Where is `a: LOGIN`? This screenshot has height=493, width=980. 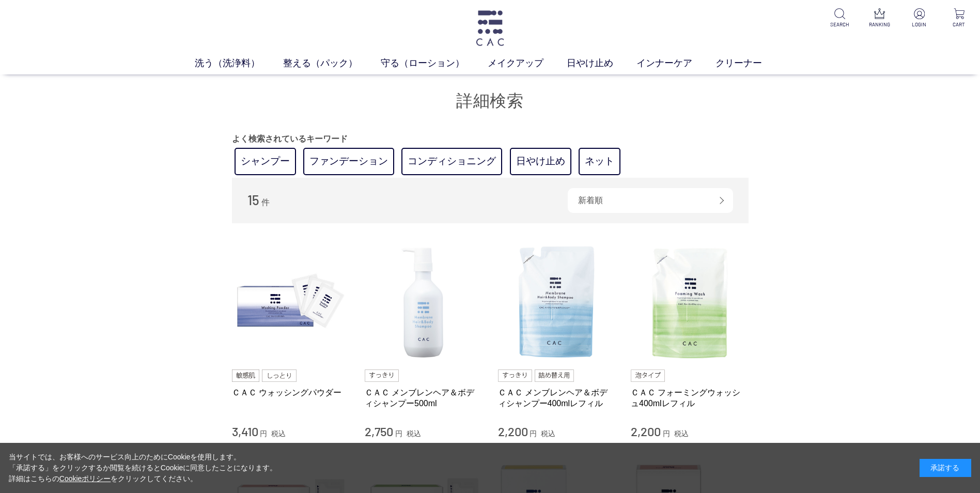 a: LOGIN is located at coordinates (919, 18).